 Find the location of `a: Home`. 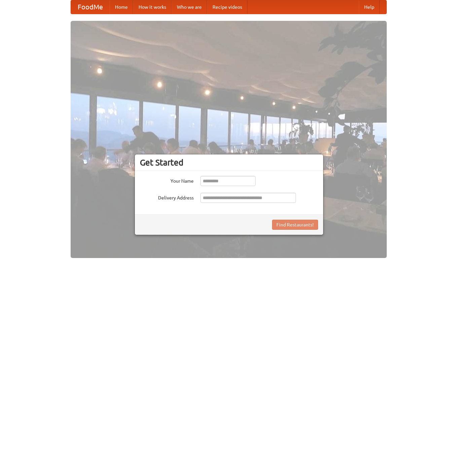

a: Home is located at coordinates (121, 7).